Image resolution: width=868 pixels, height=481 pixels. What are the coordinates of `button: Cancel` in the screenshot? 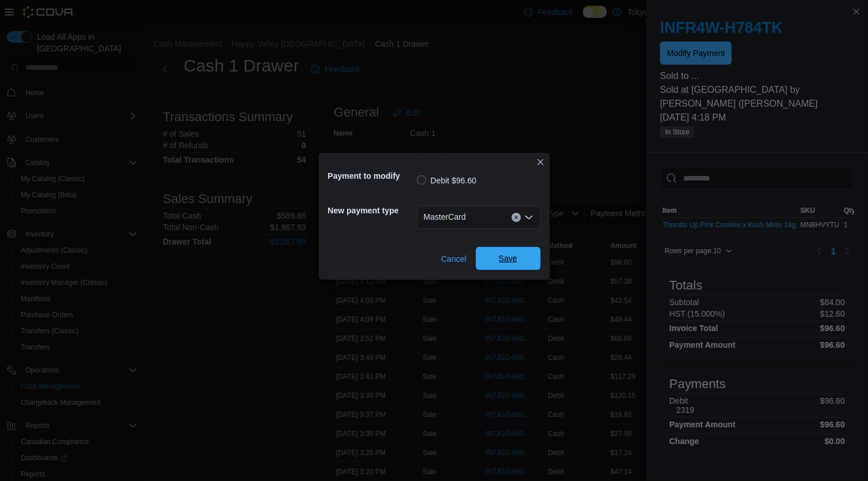 It's located at (454, 259).